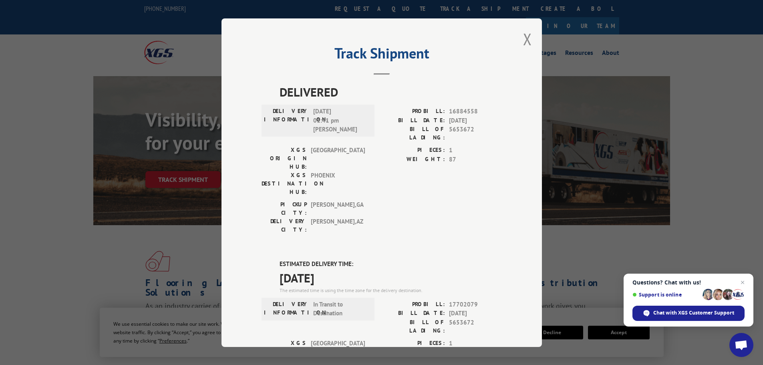 This screenshot has width=763, height=365. Describe the element at coordinates (689, 282) in the screenshot. I see `span: Questions? Chat with us!` at that location.